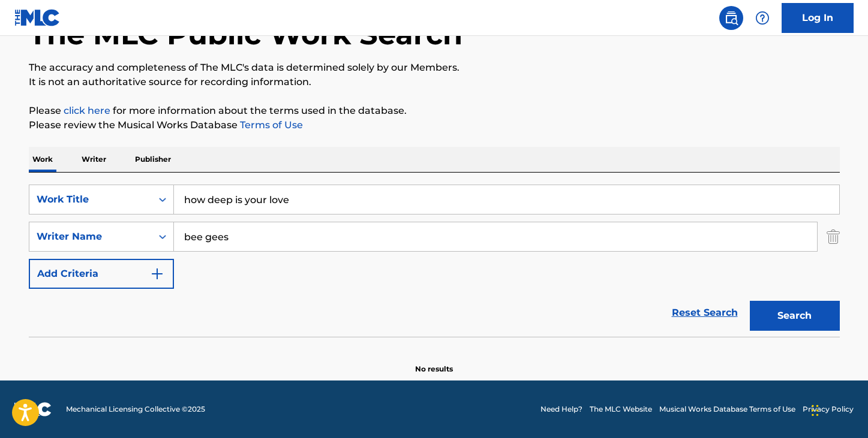  What do you see at coordinates (815, 411) in the screenshot?
I see `div: Drag` at bounding box center [815, 411].